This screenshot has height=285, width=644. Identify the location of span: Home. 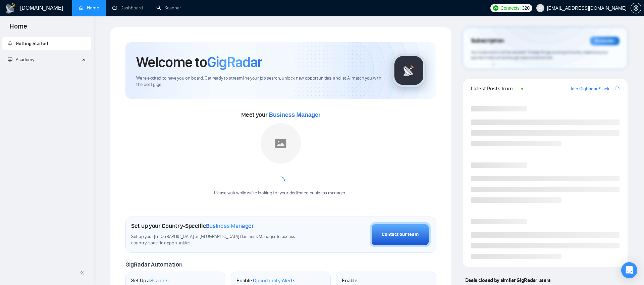
(18, 28).